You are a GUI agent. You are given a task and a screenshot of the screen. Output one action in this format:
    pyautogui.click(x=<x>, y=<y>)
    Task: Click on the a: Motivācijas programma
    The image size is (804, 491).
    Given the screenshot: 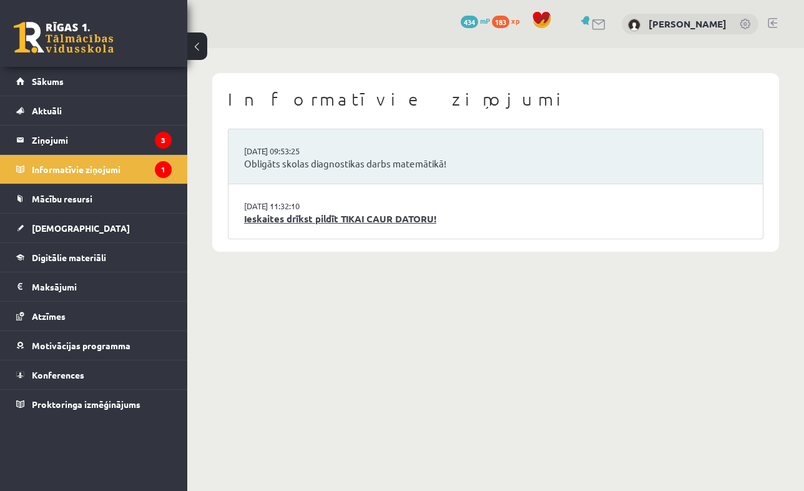 What is the action you would take?
    pyautogui.click(x=94, y=345)
    